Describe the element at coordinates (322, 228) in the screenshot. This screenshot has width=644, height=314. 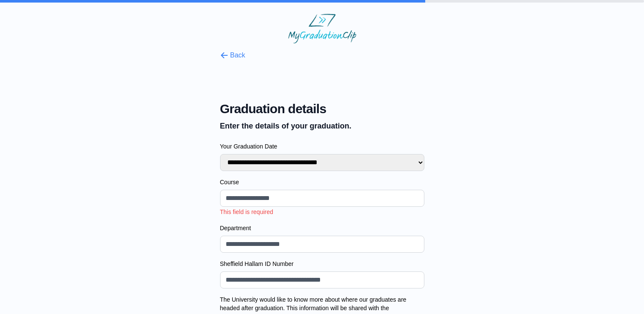
I see `label: Department` at that location.